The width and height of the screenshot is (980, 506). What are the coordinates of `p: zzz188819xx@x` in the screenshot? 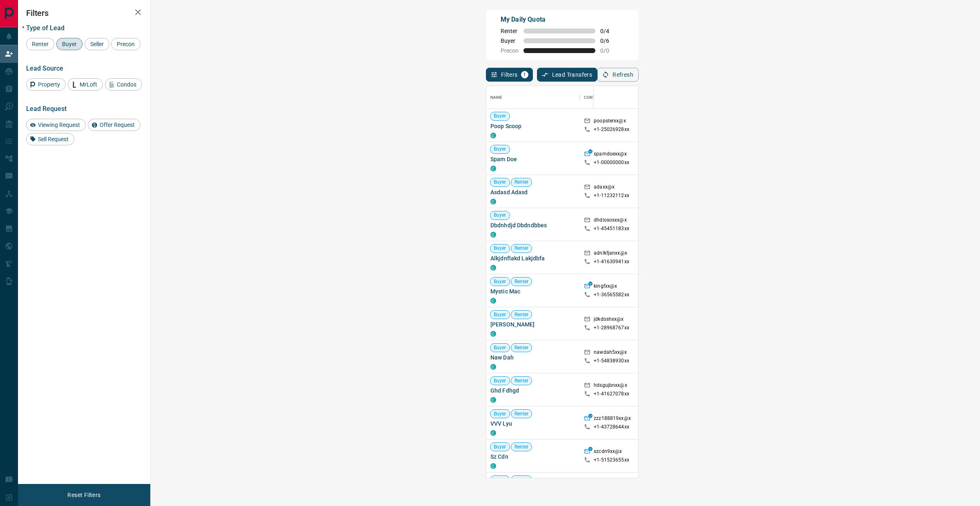 It's located at (612, 419).